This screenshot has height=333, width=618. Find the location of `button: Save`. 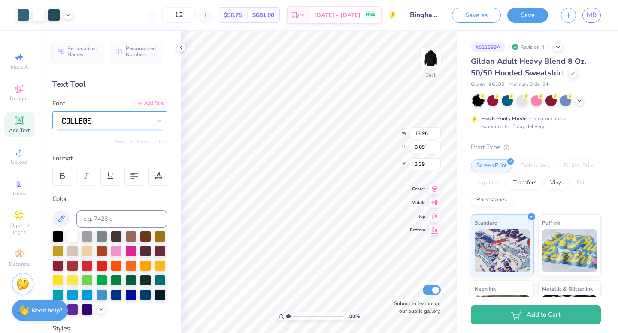

button: Save is located at coordinates (527, 15).